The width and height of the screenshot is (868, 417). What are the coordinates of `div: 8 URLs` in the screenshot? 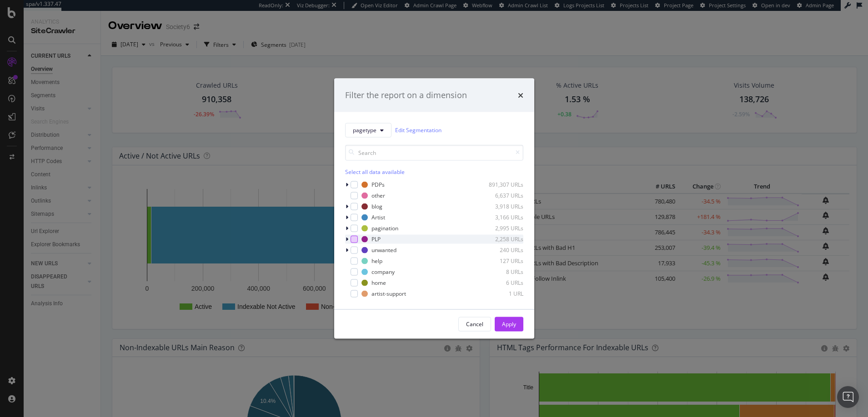 It's located at (501, 272).